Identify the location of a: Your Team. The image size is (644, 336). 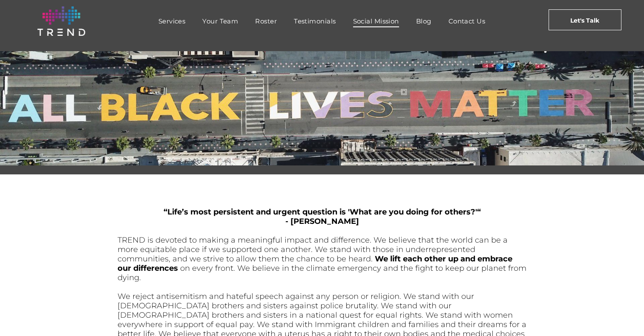
(220, 21).